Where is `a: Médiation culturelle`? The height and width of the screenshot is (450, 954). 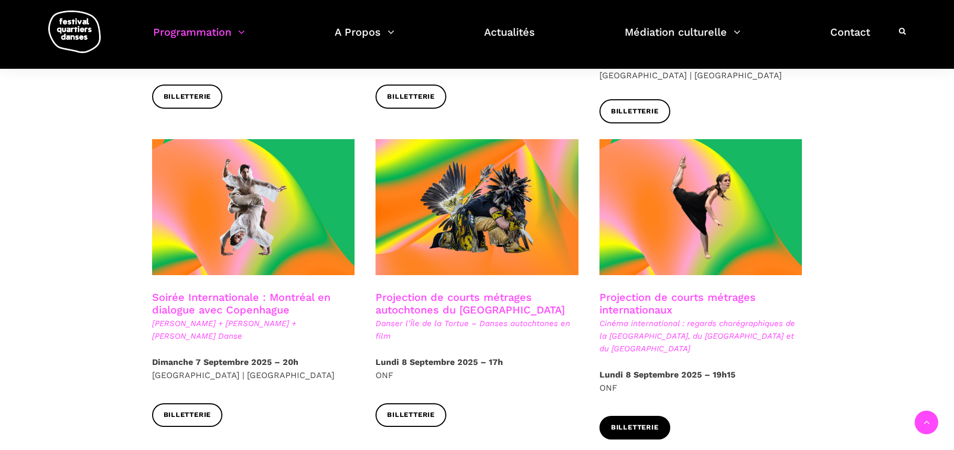 a: Médiation culturelle is located at coordinates (682, 38).